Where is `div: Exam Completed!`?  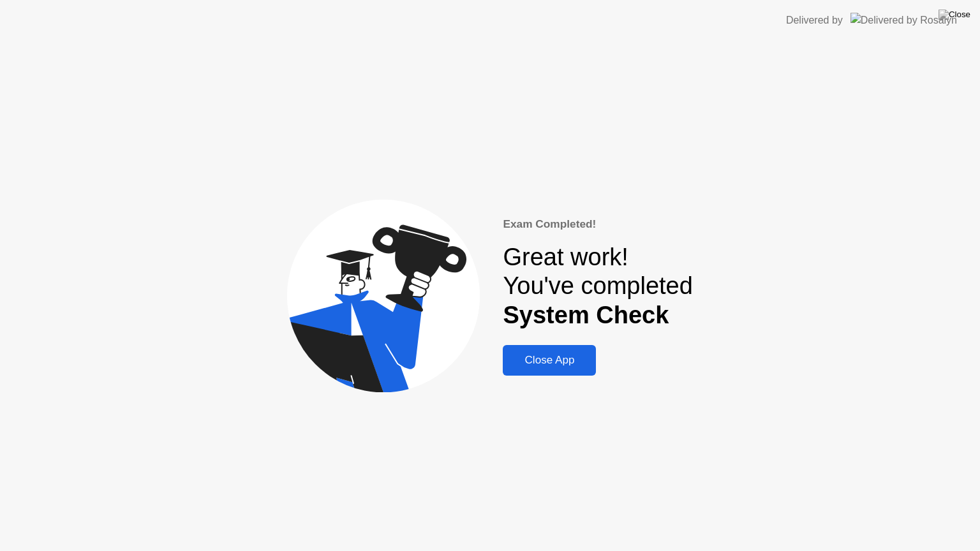
div: Exam Completed! is located at coordinates (597, 224).